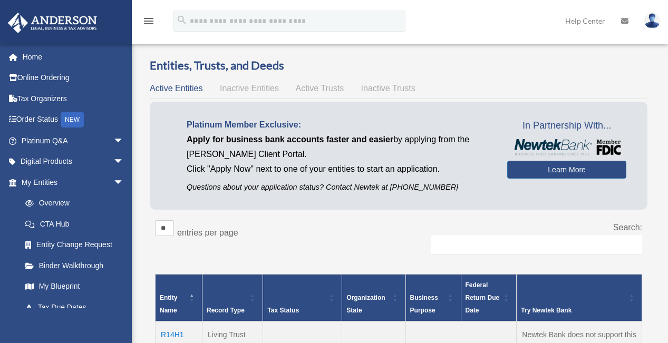 The height and width of the screenshot is (343, 668). Describe the element at coordinates (483, 298) in the screenshot. I see `span: Federal Return Due Date` at that location.